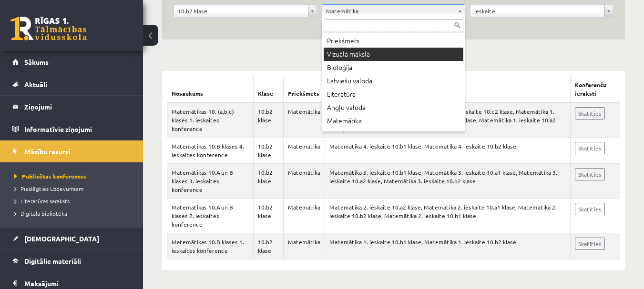 Image resolution: width=644 pixels, height=289 pixels. What do you see at coordinates (393, 41) in the screenshot?
I see `div: Priekšmets` at bounding box center [393, 41].